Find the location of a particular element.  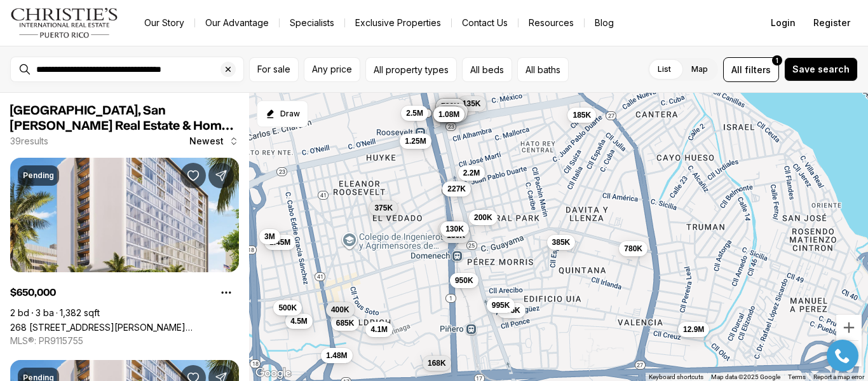

a: 268 AVENIDA JUAN PONCE DE LEON #1502, SAN JUAN PR, 00917 is located at coordinates (124, 327).